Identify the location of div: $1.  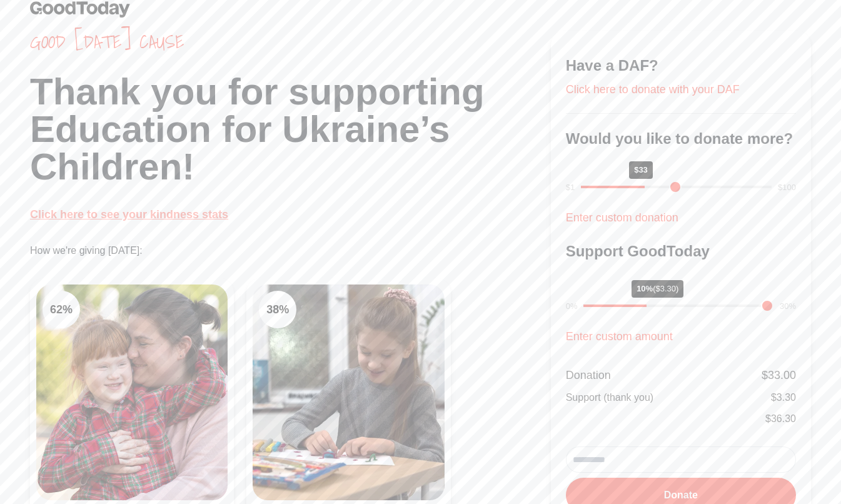
(570, 188).